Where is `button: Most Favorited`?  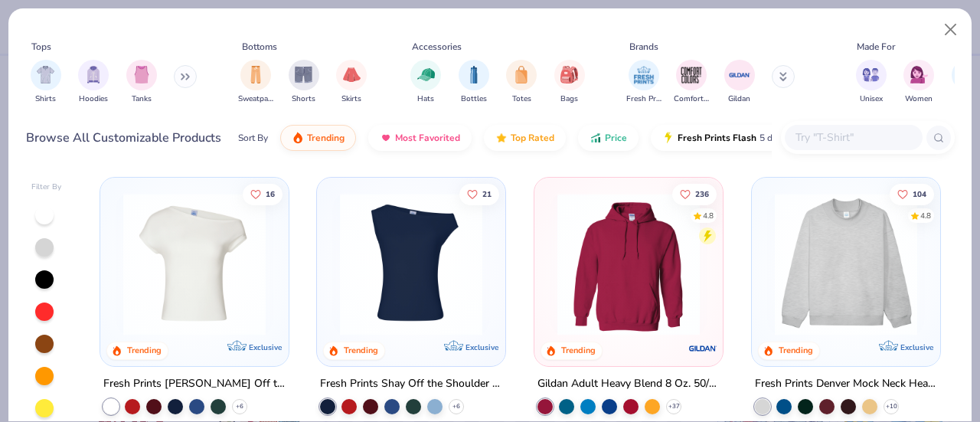
button: Most Favorited is located at coordinates (420, 138).